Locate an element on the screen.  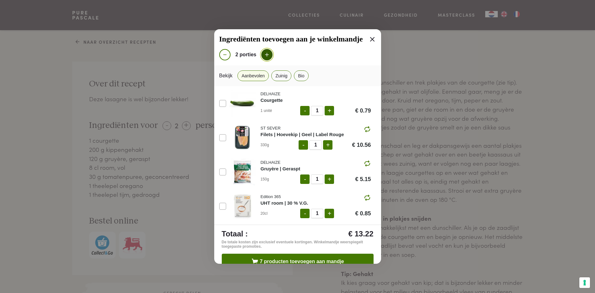
span: Ingrediënten toevoegen aan je winkelmandje is located at coordinates (291, 39).